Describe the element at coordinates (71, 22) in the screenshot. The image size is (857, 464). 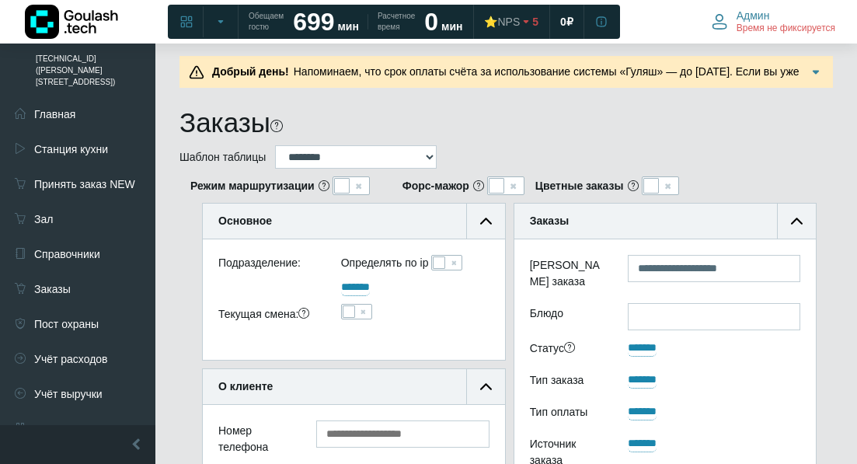
I see `img: Логотип компании Goulash.tech` at that location.